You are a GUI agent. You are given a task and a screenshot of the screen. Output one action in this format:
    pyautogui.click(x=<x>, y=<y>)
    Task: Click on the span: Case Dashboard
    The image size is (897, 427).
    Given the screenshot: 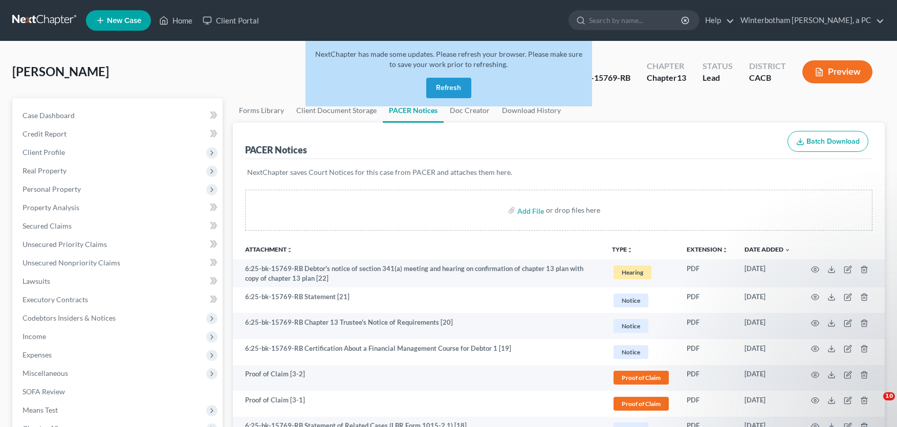 What is the action you would take?
    pyautogui.click(x=49, y=115)
    